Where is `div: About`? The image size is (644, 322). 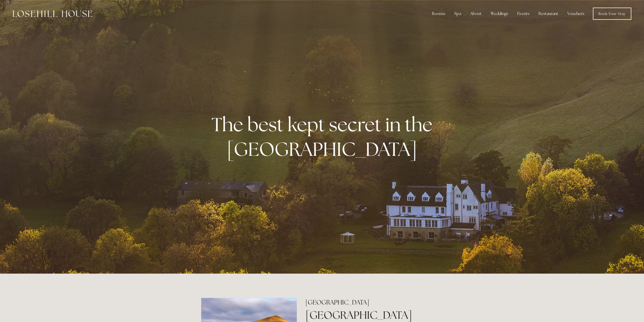
div: About is located at coordinates (475, 14).